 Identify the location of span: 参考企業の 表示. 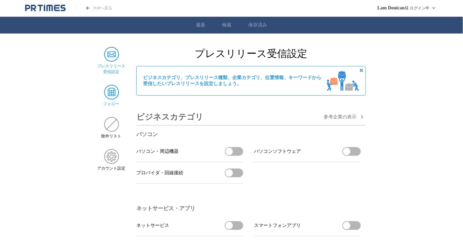
(340, 117).